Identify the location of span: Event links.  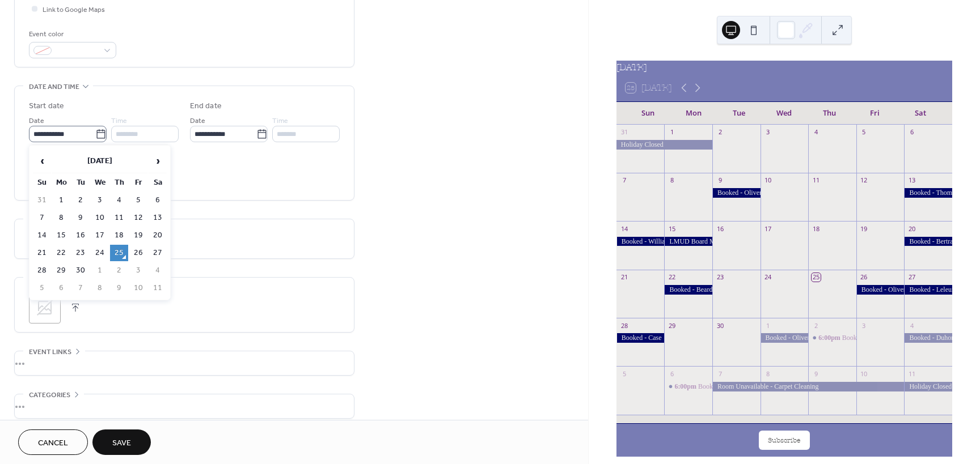
(50, 352).